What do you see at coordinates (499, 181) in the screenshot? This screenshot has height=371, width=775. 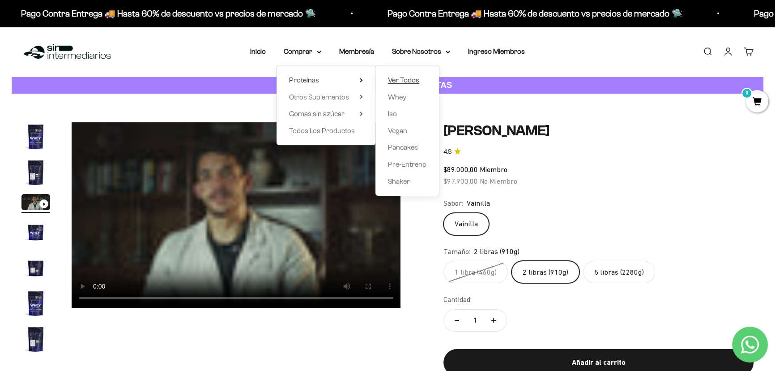 I see `span: No Miembro` at bounding box center [499, 181].